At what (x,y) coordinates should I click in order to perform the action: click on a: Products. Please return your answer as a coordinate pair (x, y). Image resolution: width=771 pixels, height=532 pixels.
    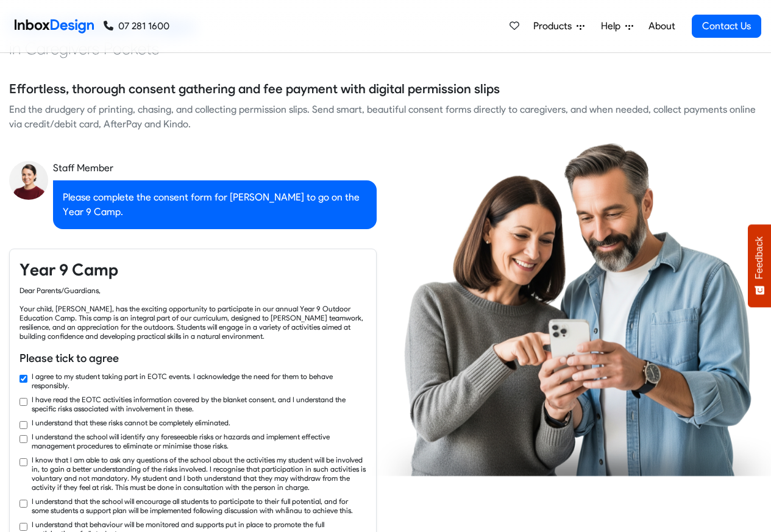
    Looking at the image, I should click on (558, 26).